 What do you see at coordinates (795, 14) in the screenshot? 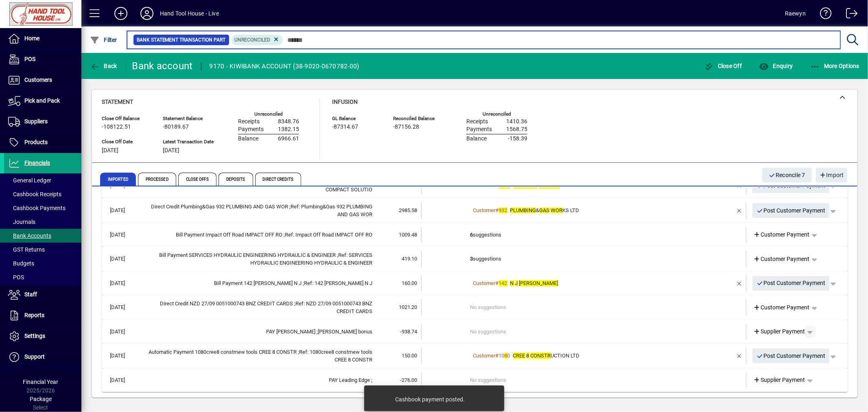
I see `div: Raewyn` at bounding box center [795, 14].